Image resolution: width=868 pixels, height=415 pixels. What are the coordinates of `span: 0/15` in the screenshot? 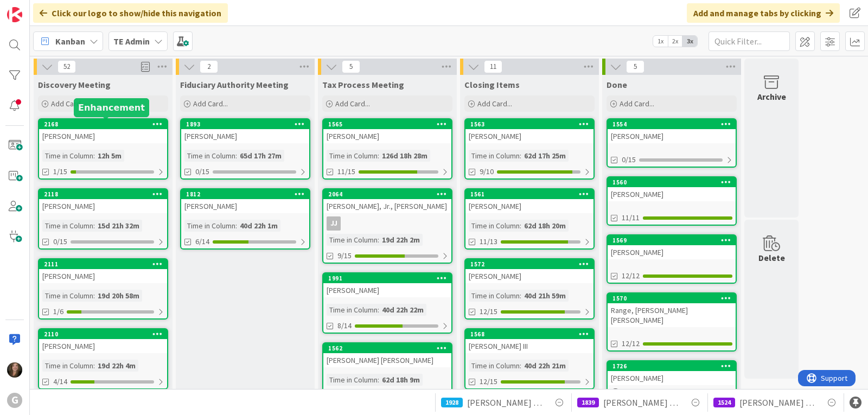 It's located at (60, 242).